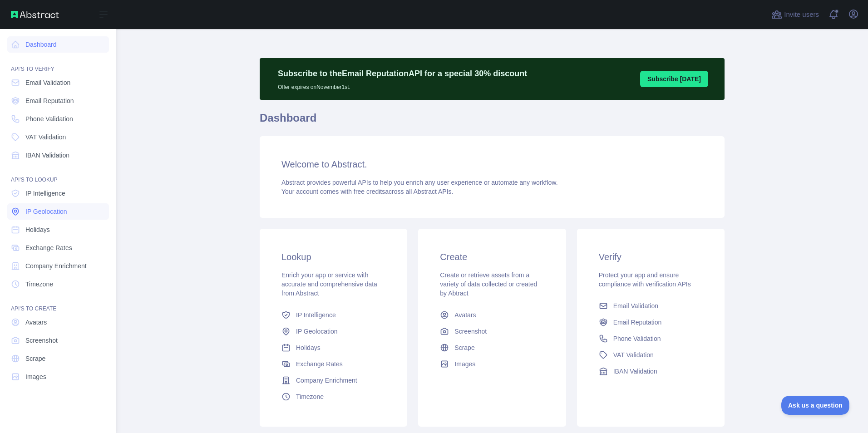 Image resolution: width=868 pixels, height=433 pixels. I want to click on span: Protect your app and ensure compliance with verification APIs, so click(644, 280).